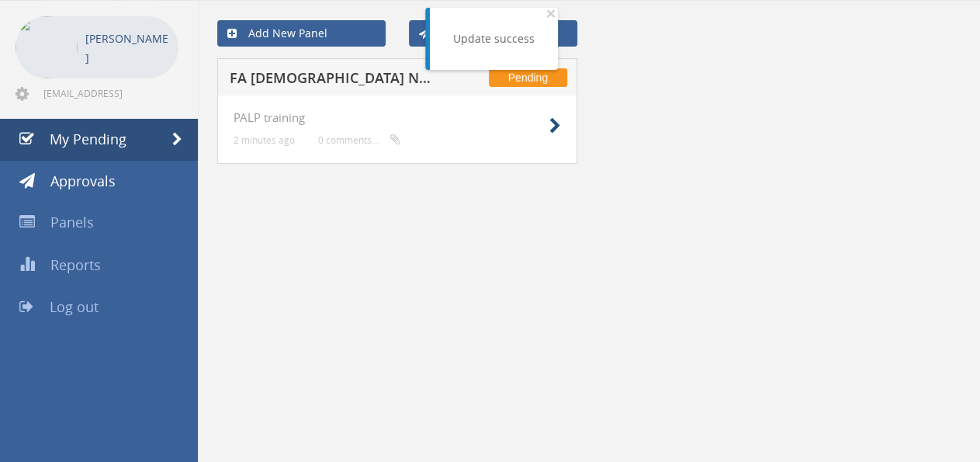 The width and height of the screenshot is (980, 462). I want to click on span: Panels, so click(72, 222).